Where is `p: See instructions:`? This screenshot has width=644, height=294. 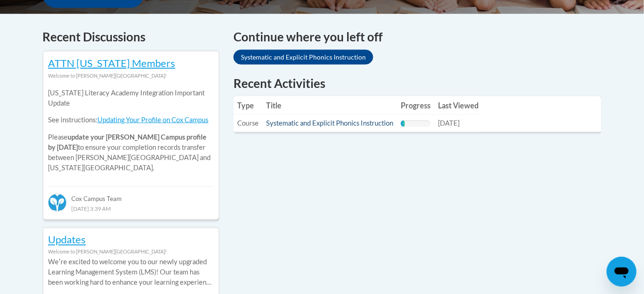 p: See instructions: is located at coordinates (131, 120).